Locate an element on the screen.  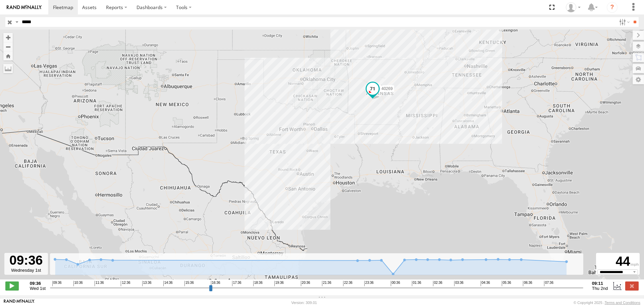
span: 22:36 is located at coordinates (348, 284).